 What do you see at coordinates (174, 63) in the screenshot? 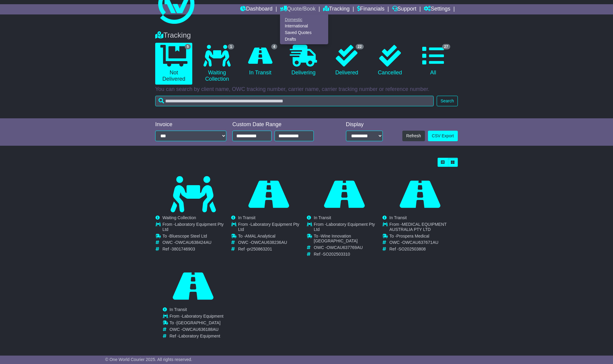
I see `a: 5 Not Delivered` at bounding box center [174, 63].